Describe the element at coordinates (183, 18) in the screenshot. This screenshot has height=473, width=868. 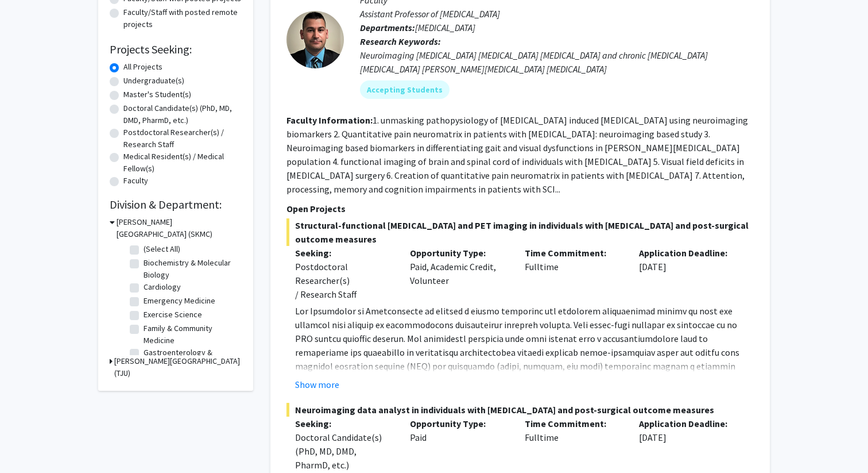
I see `label: Faculty/Staff with posted remote projects` at that location.